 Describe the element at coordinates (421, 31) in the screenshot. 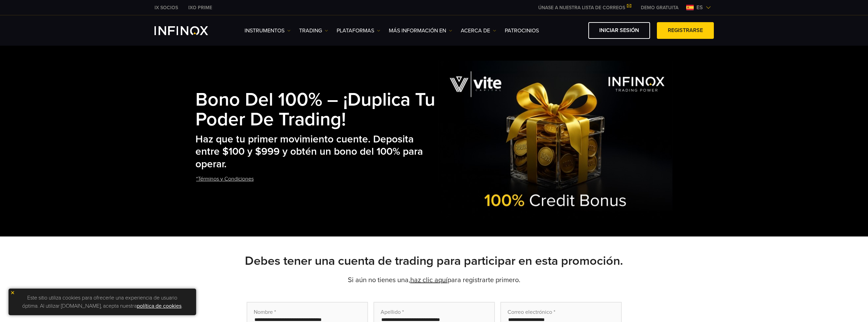

I see `a: Más información en` at that location.